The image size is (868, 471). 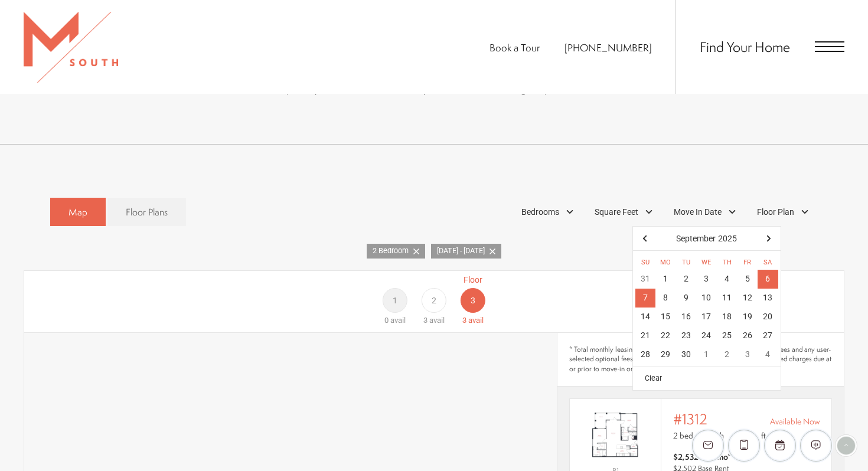 I want to click on div: Th, so click(x=727, y=263).